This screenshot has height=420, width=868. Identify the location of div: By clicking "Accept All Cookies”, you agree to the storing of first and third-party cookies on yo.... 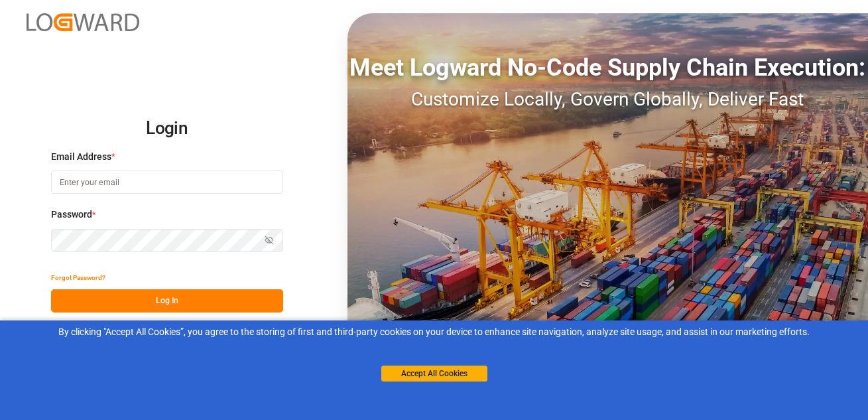
(434, 332).